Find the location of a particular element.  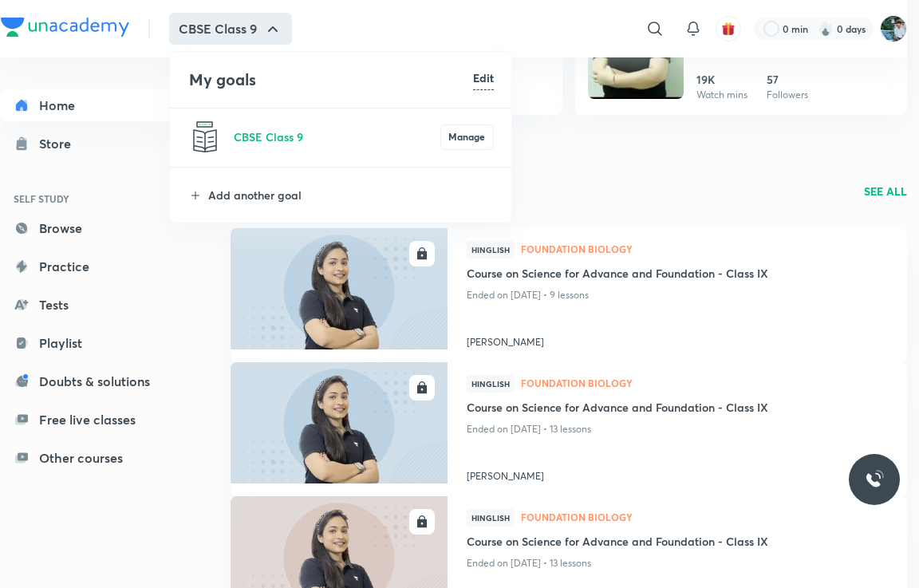

p: Add another goal is located at coordinates (351, 195).